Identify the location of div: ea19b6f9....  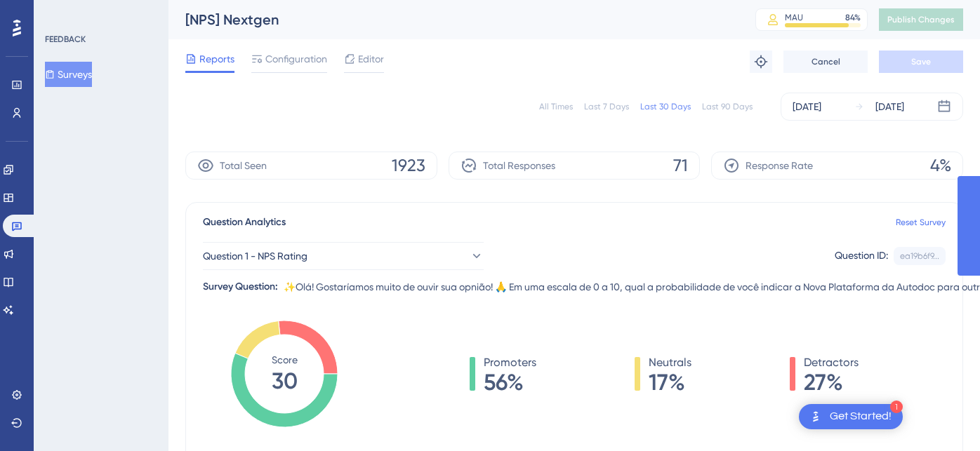
(919, 256).